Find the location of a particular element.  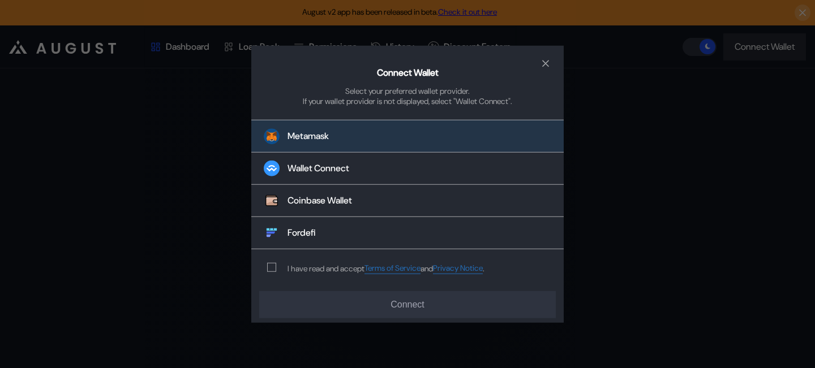

div: If your wallet provider is not displayed, select "Wallet Connect". is located at coordinates (408, 101).